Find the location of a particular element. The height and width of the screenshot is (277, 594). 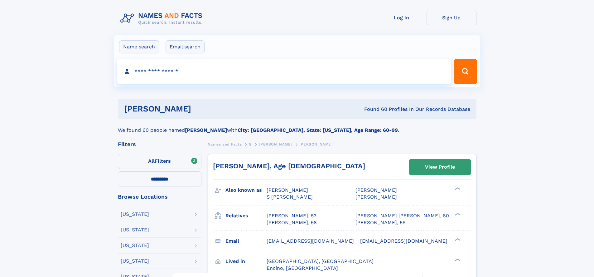

a: Log In is located at coordinates (402, 17).